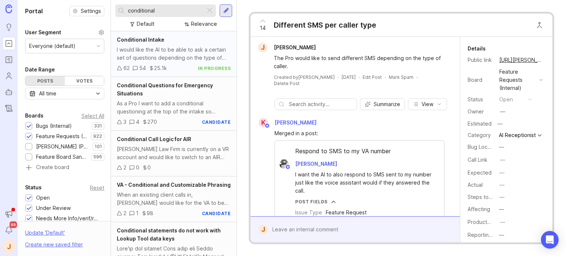 The image size is (566, 256). I want to click on p: 922, so click(98, 136).